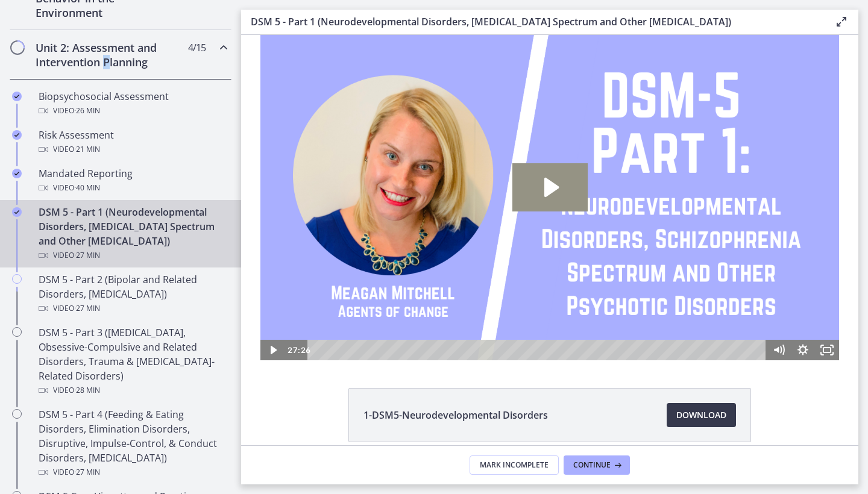 Image resolution: width=868 pixels, height=494 pixels. Describe the element at coordinates (87, 390) in the screenshot. I see `span: · 28 min` at that location.